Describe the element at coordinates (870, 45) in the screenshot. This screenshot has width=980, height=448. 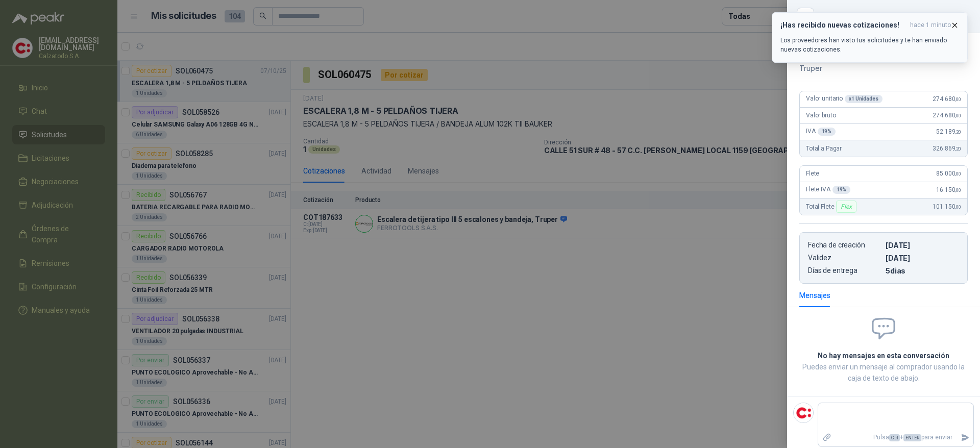
I see `p: Los proveedores han visto tus solicitudes y te han enviado nuevas cotizaciones.` at that location.